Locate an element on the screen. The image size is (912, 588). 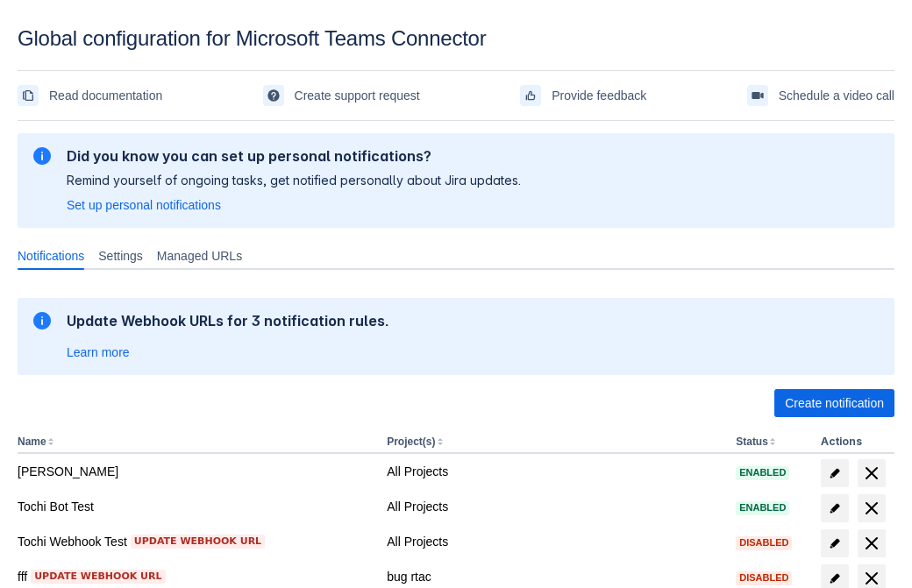
span: documentation is located at coordinates (28, 96).